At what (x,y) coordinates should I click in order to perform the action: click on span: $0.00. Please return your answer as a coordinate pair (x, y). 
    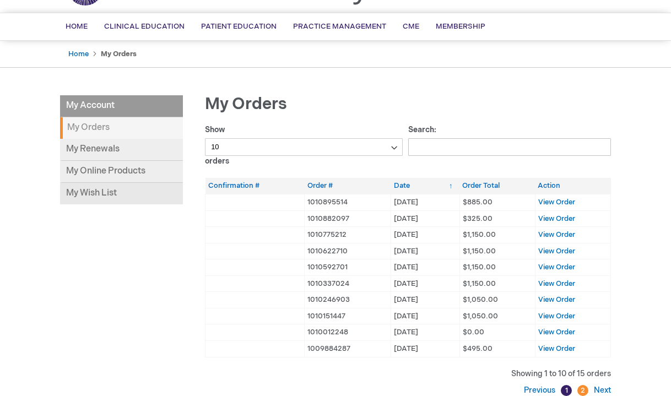
    Looking at the image, I should click on (473, 332).